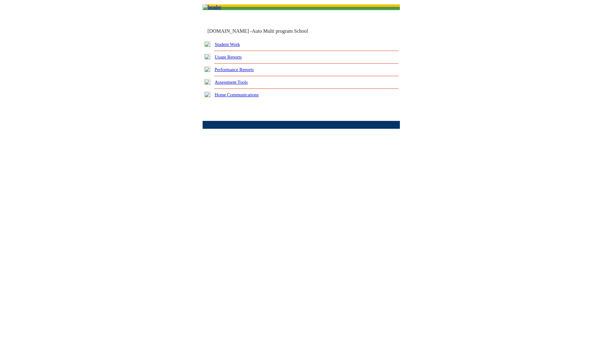  What do you see at coordinates (231, 82) in the screenshot?
I see `a: Assessment Tools` at bounding box center [231, 82].